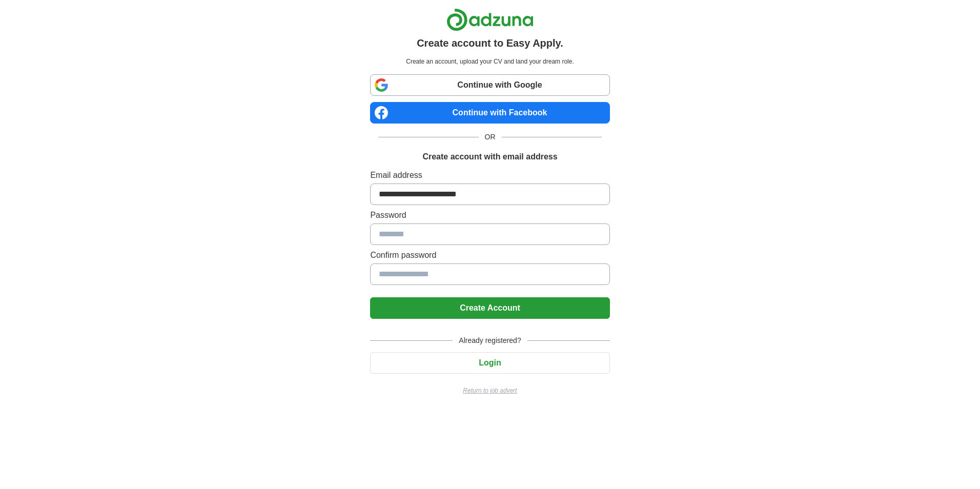  Describe the element at coordinates (490, 137) in the screenshot. I see `span: OR` at that location.